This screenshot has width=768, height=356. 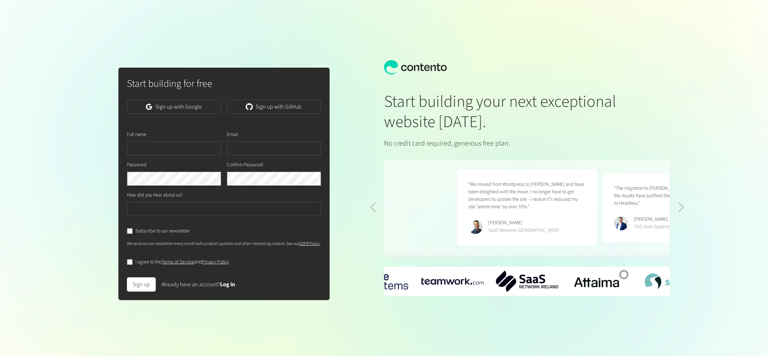 I want to click on img: Phillip Maucher, so click(x=475, y=227).